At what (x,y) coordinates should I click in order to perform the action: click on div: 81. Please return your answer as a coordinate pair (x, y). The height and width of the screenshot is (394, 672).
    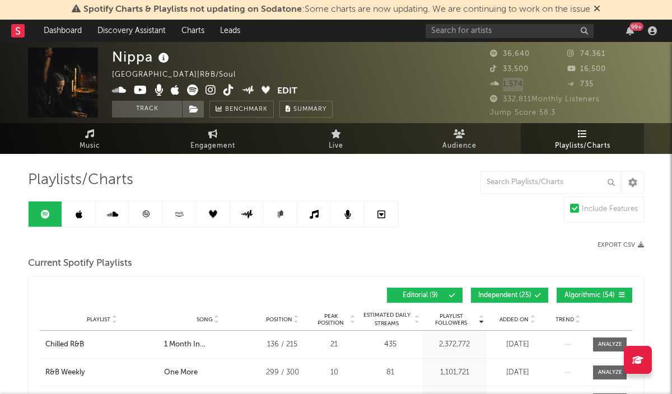
    Looking at the image, I should click on (390, 373).